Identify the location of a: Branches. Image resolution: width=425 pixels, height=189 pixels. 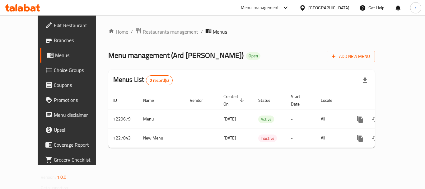
(74, 40).